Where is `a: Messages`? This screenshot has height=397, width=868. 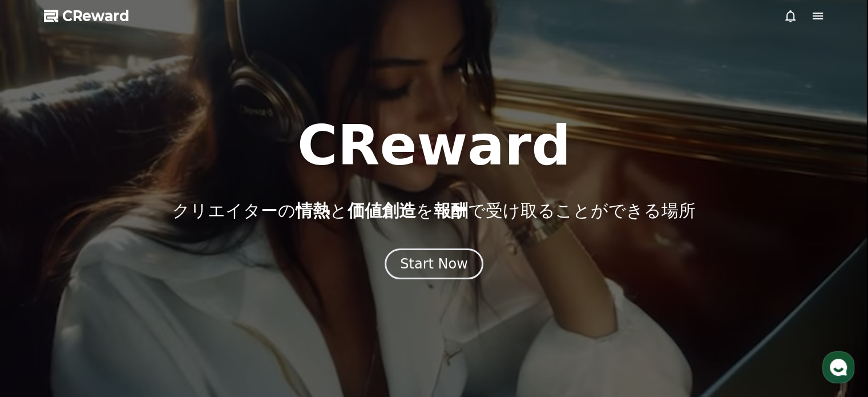
a: Messages is located at coordinates (111, 317).